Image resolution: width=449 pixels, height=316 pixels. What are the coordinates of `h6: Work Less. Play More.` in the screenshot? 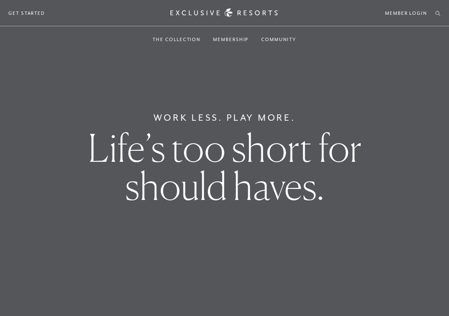 It's located at (225, 118).